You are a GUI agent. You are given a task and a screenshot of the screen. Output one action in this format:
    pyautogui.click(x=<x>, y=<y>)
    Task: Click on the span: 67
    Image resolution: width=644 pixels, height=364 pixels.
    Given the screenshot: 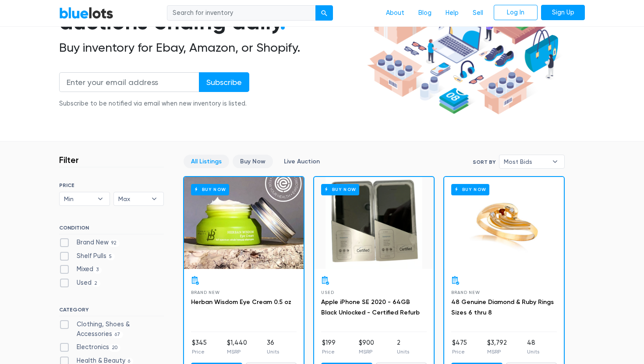 What is the action you would take?
    pyautogui.click(x=117, y=335)
    